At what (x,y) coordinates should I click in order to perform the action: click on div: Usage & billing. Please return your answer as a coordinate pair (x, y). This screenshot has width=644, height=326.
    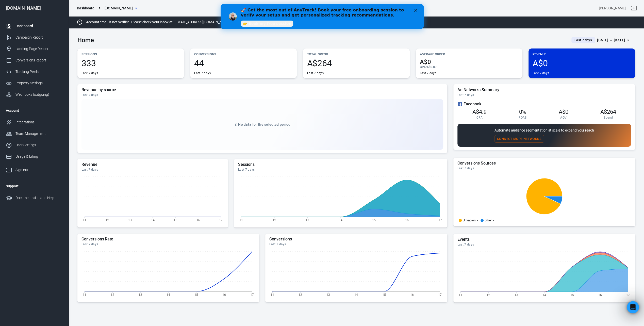
    Looking at the image, I should click on (39, 157).